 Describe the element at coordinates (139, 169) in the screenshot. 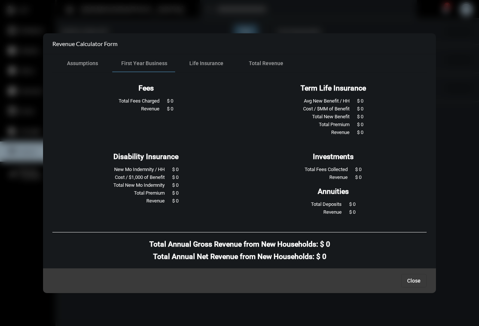

I see `p: New Mo Indemnity / HH` at that location.